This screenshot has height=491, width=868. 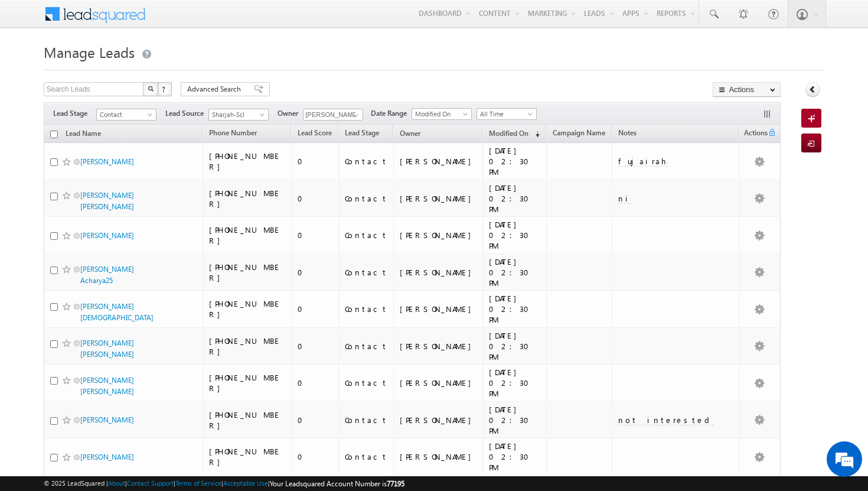 I want to click on button: Actions, so click(x=747, y=89).